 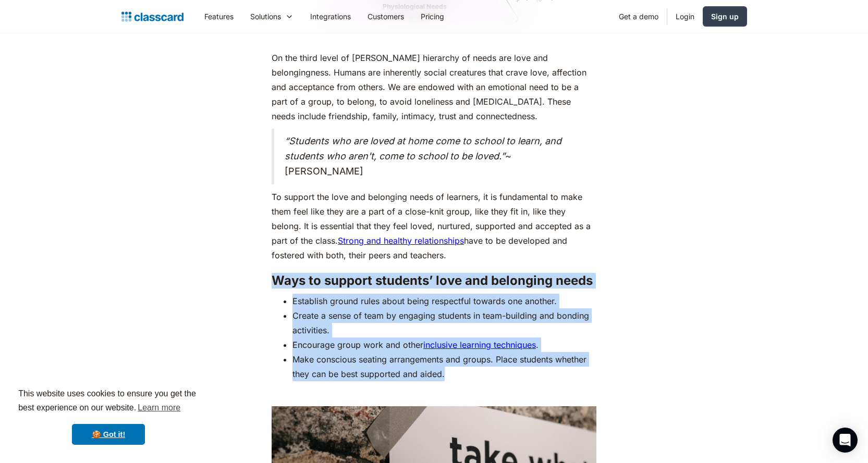 I want to click on a: learn more about cookies, so click(x=159, y=408).